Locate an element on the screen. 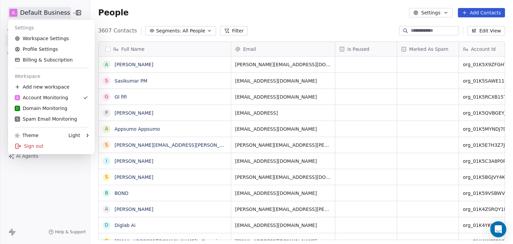 The width and height of the screenshot is (513, 244). div: Add new workspace is located at coordinates (51, 87).